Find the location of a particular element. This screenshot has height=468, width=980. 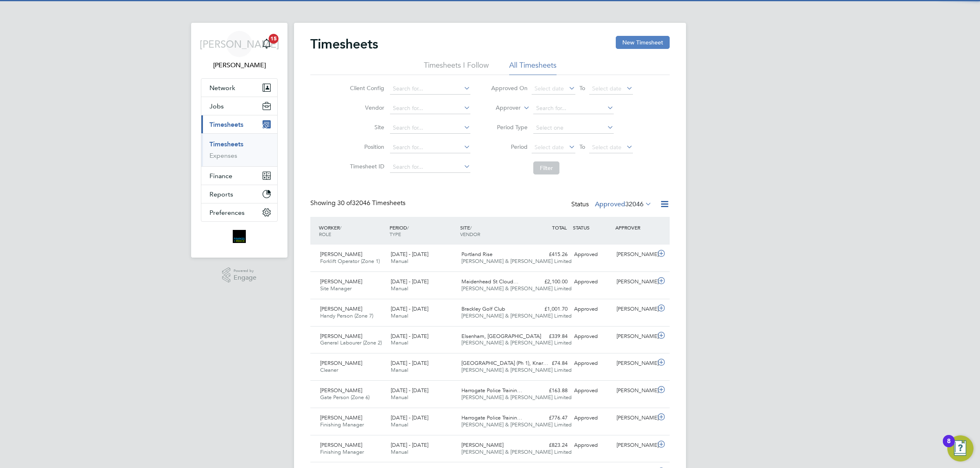

button: New Timesheet is located at coordinates (642, 42).